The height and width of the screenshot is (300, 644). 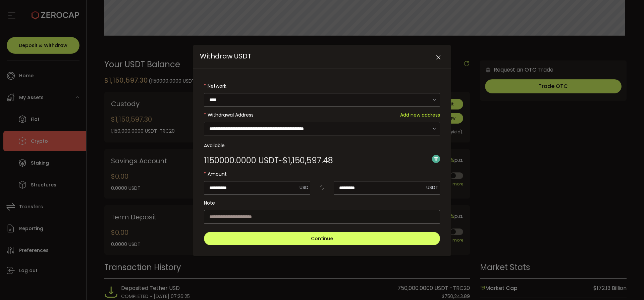 I want to click on span: $1,150,597.48, so click(x=308, y=160).